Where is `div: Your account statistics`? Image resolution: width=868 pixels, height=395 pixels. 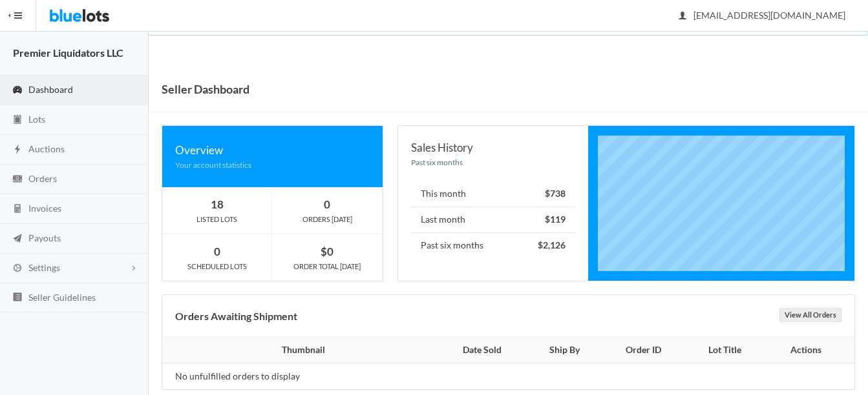 div: Your account statistics is located at coordinates (272, 164).